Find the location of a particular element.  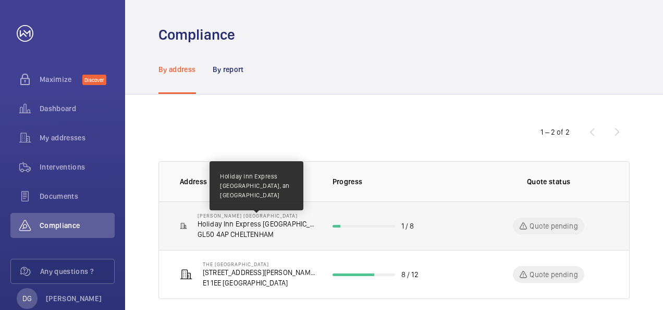

p: Progress is located at coordinates (403, 181).